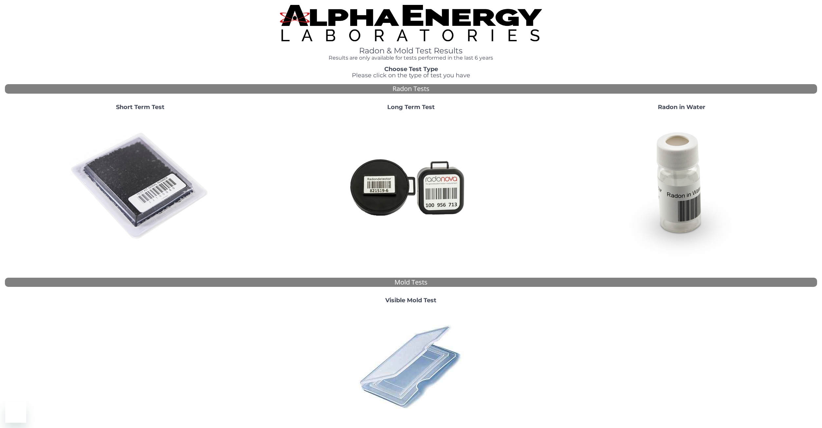 The width and height of the screenshot is (822, 428). What do you see at coordinates (140, 107) in the screenshot?
I see `strong: Short Term Test` at bounding box center [140, 107].